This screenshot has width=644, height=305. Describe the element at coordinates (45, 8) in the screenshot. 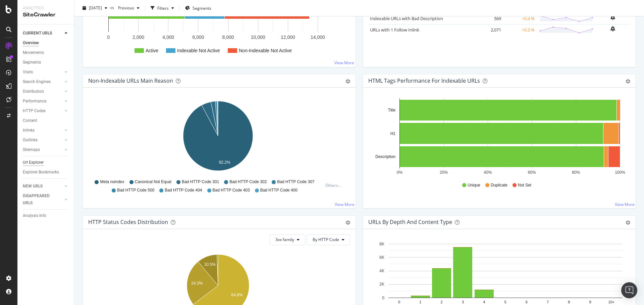

I see `div: Analytics` at that location.